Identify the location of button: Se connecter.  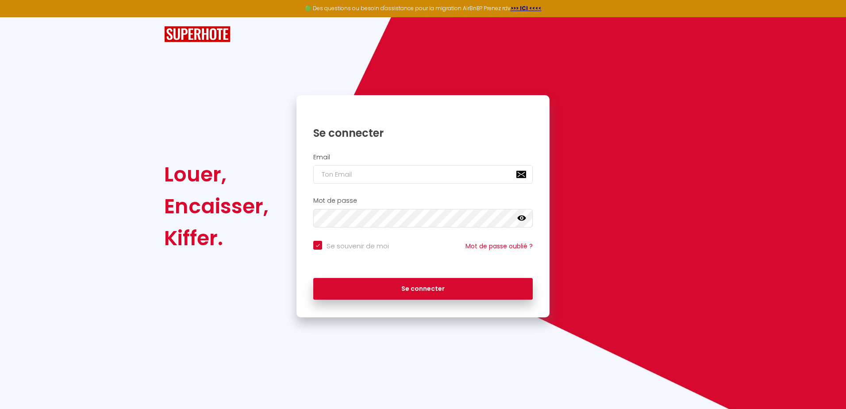
(423, 289).